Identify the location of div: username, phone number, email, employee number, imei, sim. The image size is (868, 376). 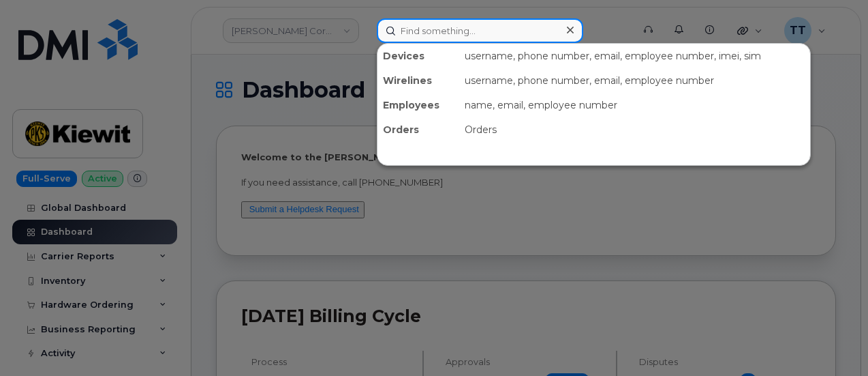
(634, 56).